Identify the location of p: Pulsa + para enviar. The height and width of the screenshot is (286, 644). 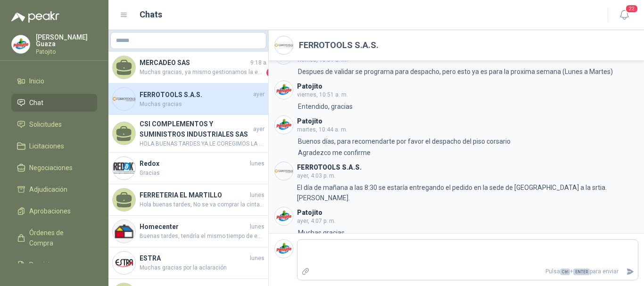
(468, 271).